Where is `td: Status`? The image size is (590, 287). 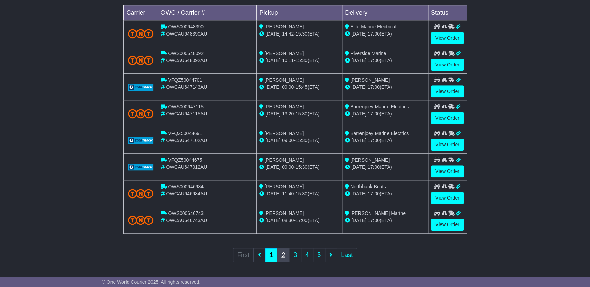 td: Status is located at coordinates (447, 13).